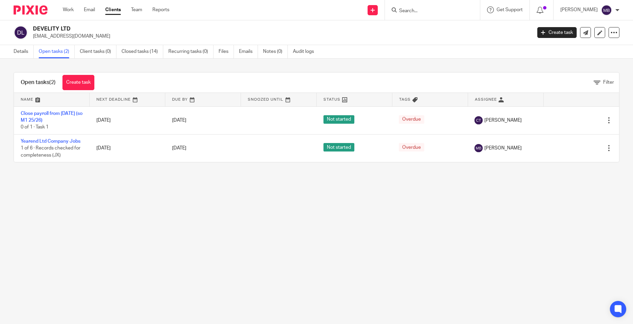 Image resolution: width=633 pixels, height=324 pixels. I want to click on span: Status, so click(332, 99).